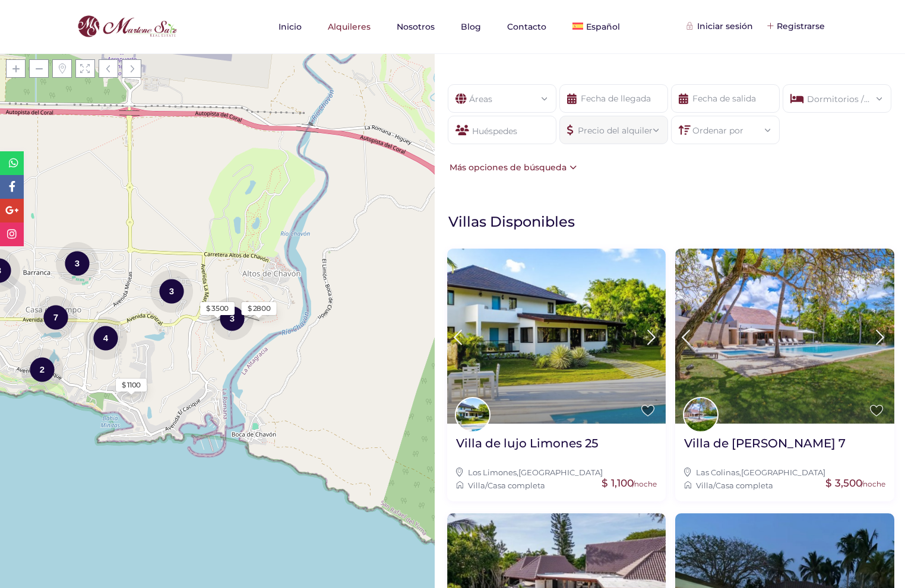  Describe the element at coordinates (717, 472) in the screenshot. I see `a: Las Colinas` at that location.